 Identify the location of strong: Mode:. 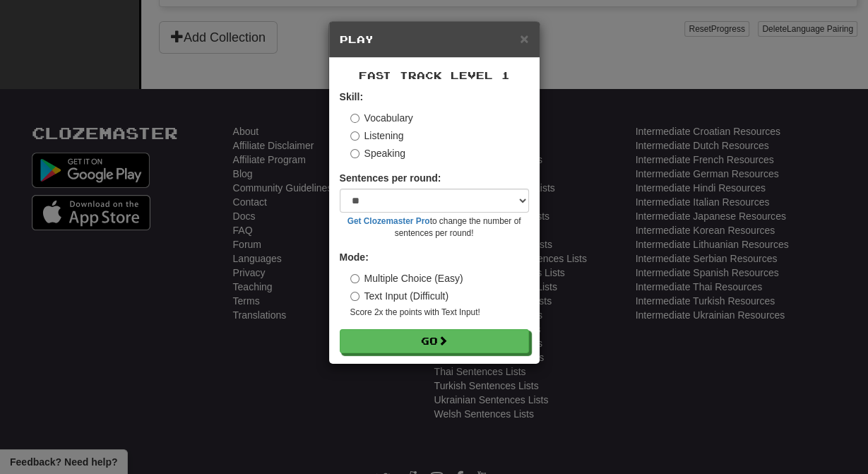
(354, 257).